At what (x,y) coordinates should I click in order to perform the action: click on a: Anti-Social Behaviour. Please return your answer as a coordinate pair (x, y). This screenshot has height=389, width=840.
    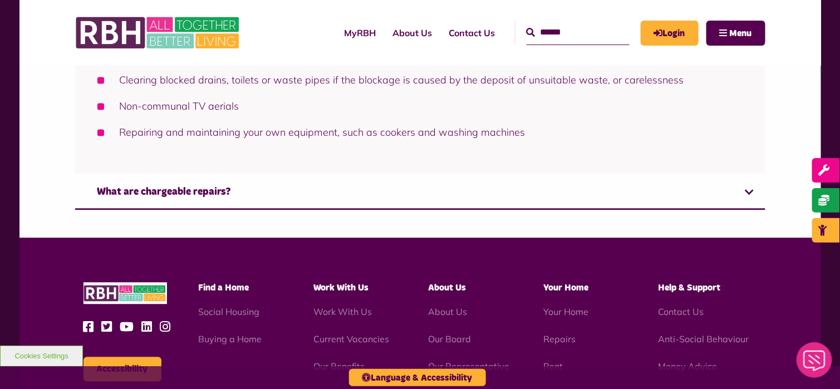
    Looking at the image, I should click on (703, 339).